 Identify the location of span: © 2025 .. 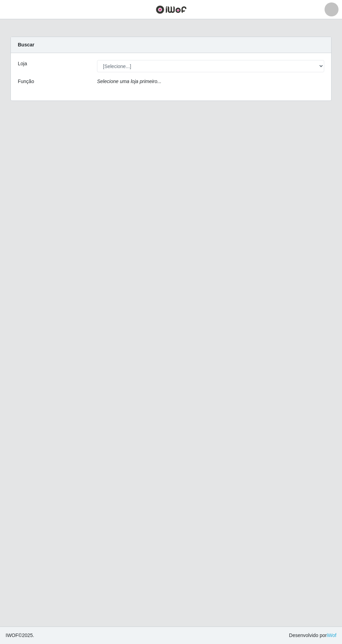
(20, 635).